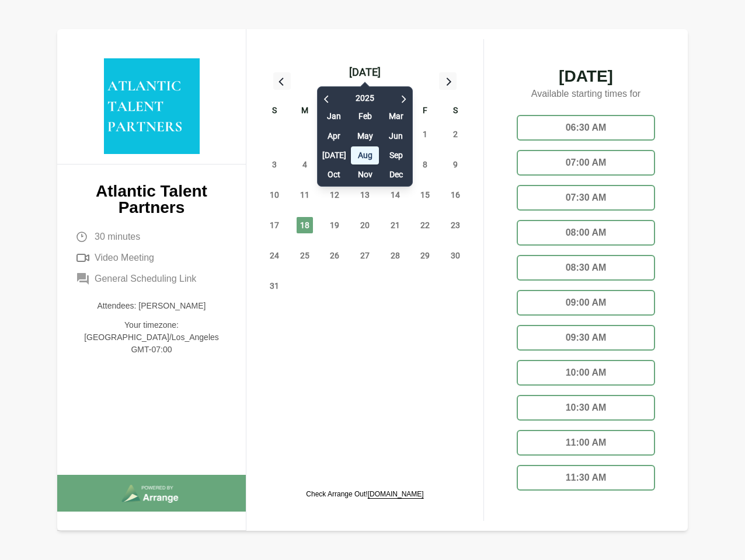 This screenshot has height=560, width=745. What do you see at coordinates (395, 256) in the screenshot?
I see `span: Thursday, August 28, 2025` at bounding box center [395, 256].